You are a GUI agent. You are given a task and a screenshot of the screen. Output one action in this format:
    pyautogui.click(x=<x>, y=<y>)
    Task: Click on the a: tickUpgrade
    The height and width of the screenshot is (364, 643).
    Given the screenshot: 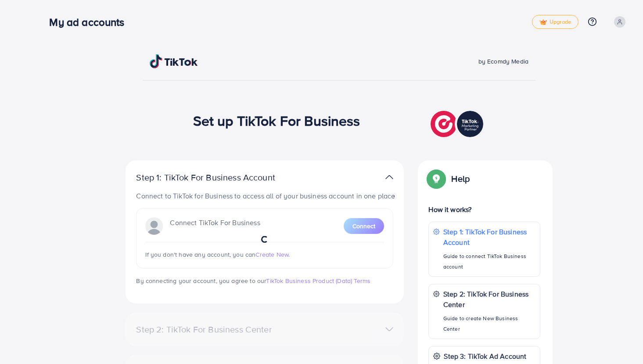 What is the action you would take?
    pyautogui.click(x=555, y=22)
    